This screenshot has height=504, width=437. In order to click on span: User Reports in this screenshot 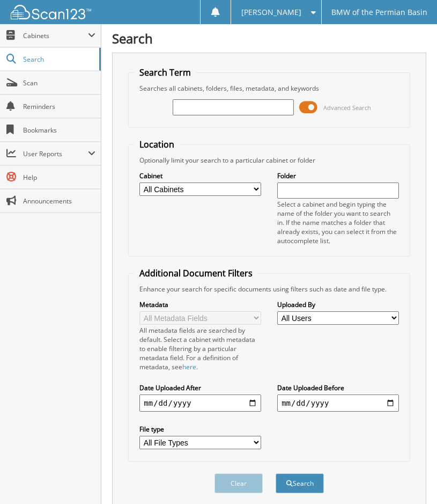, I will do `click(55, 153)`.